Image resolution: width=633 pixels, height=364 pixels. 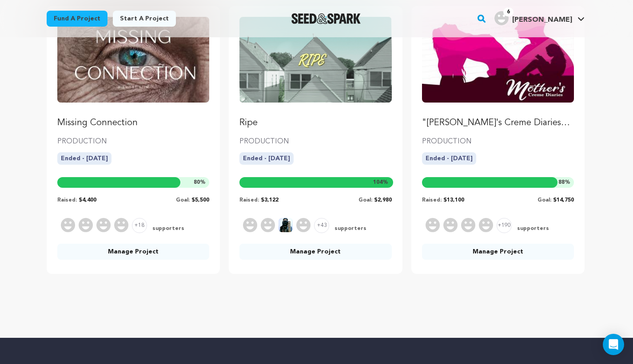 What do you see at coordinates (562, 182) in the screenshot?
I see `span: 88` at bounding box center [562, 182].